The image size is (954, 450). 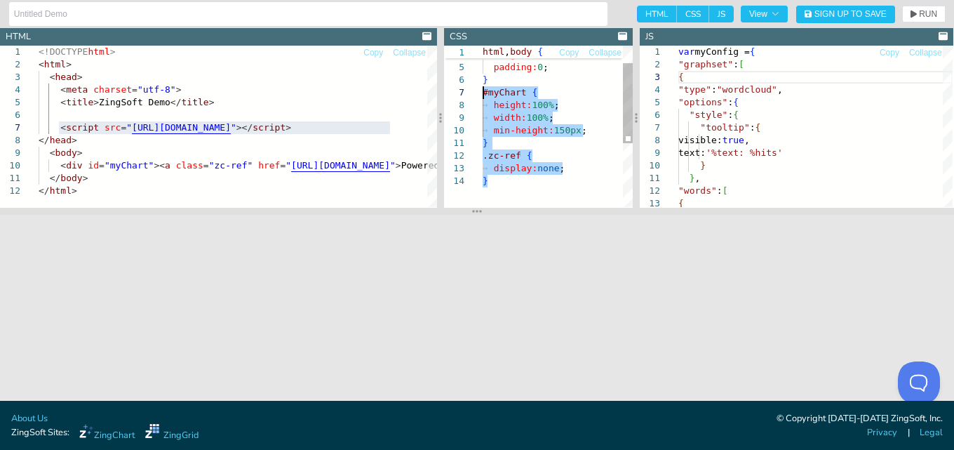 I want to click on div: 4, so click(x=649, y=90).